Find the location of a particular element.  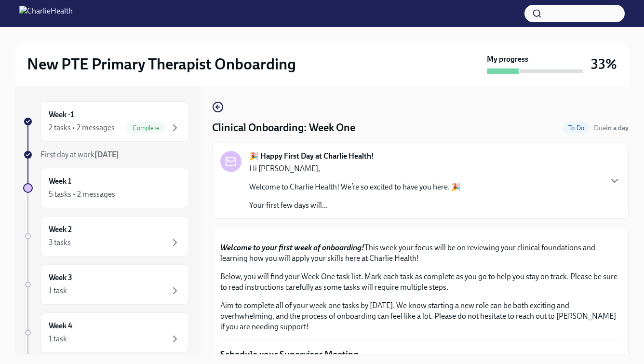

strong: Welcome to your first week of onboarding! is located at coordinates (292, 247).